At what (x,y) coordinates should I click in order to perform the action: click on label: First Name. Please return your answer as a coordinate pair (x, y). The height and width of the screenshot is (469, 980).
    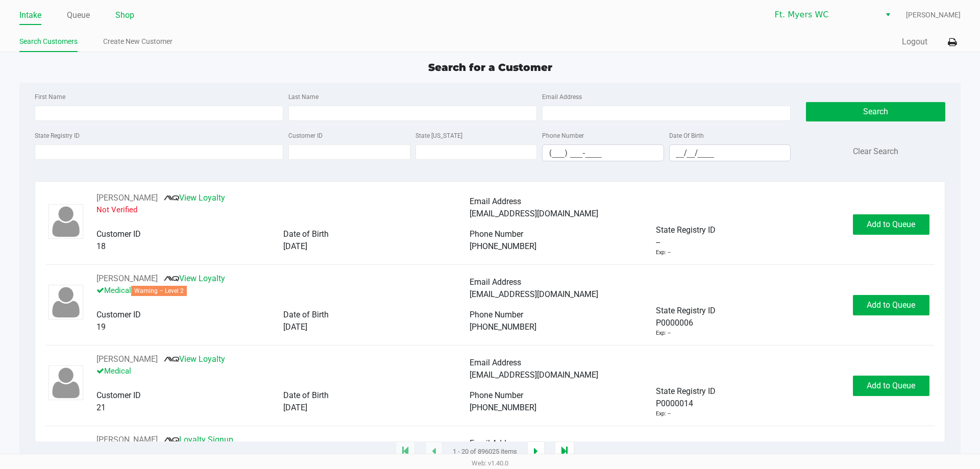
    Looking at the image, I should click on (50, 97).